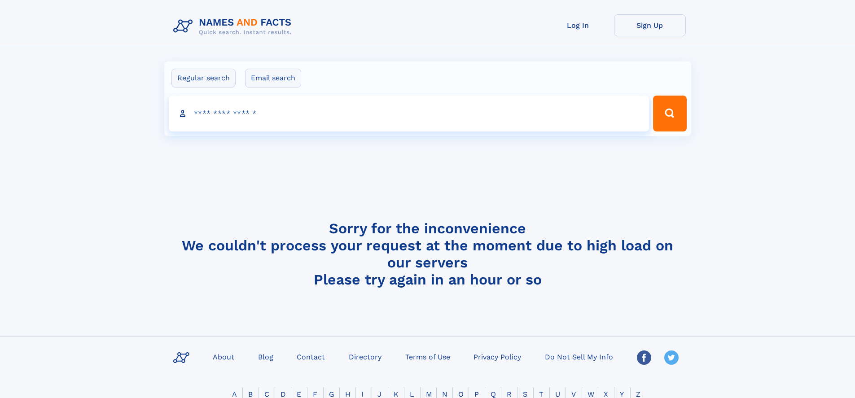 Image resolution: width=855 pixels, height=398 pixels. I want to click on a: Log In, so click(578, 25).